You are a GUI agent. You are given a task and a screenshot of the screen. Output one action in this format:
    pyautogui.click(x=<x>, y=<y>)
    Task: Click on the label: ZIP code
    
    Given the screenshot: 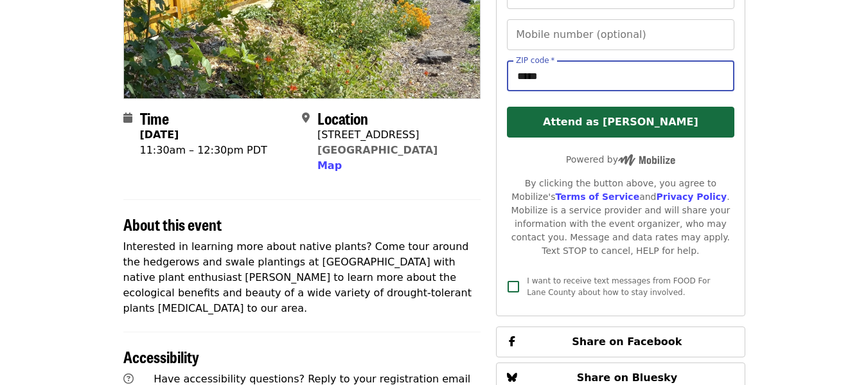 What is the action you would take?
    pyautogui.click(x=535, y=61)
    